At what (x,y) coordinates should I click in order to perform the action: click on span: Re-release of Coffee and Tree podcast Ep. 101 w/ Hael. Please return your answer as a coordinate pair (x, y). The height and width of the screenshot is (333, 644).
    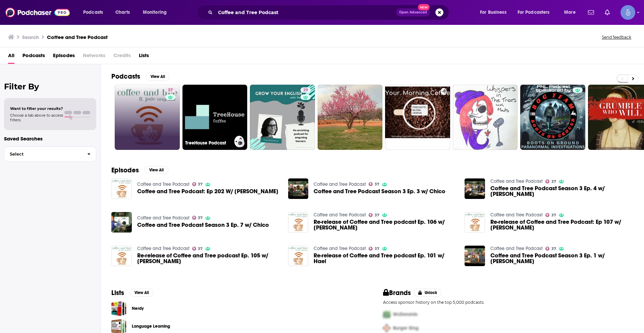
    Looking at the image, I should click on (385, 259).